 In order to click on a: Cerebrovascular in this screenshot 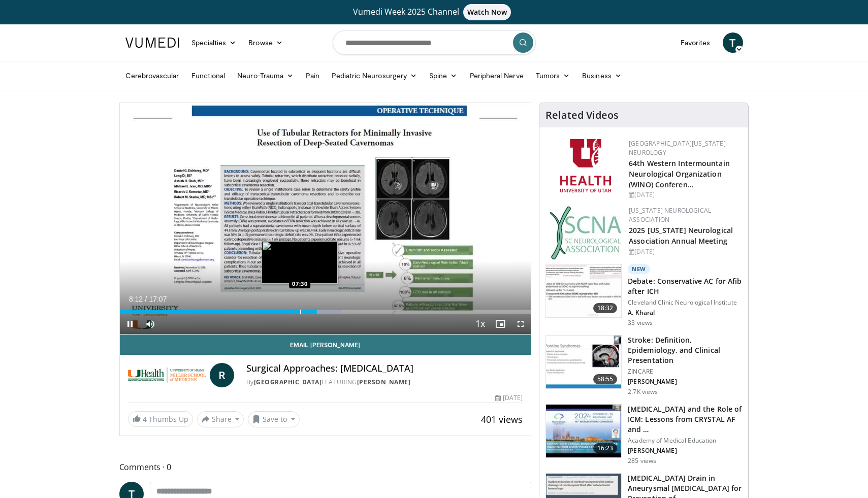, I will do `click(153, 76)`.